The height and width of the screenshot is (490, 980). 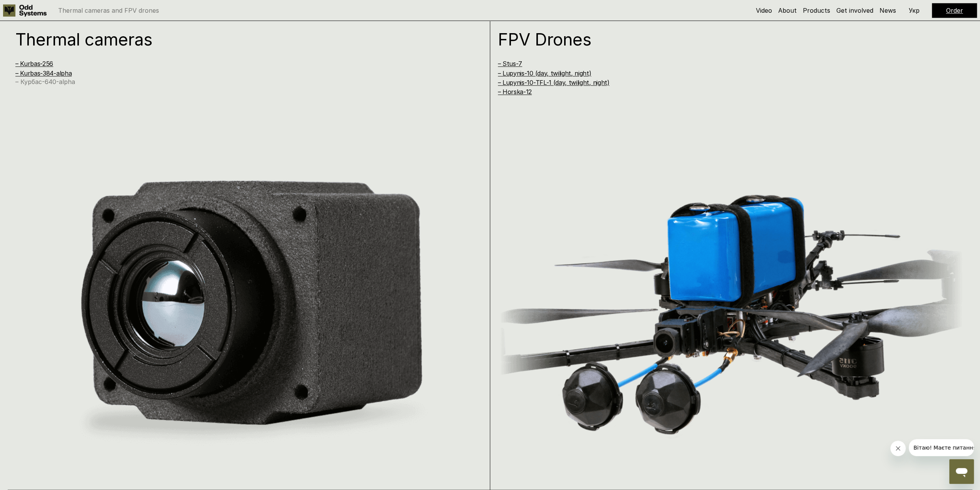 I want to click on h1: FPV Drones, so click(x=717, y=39).